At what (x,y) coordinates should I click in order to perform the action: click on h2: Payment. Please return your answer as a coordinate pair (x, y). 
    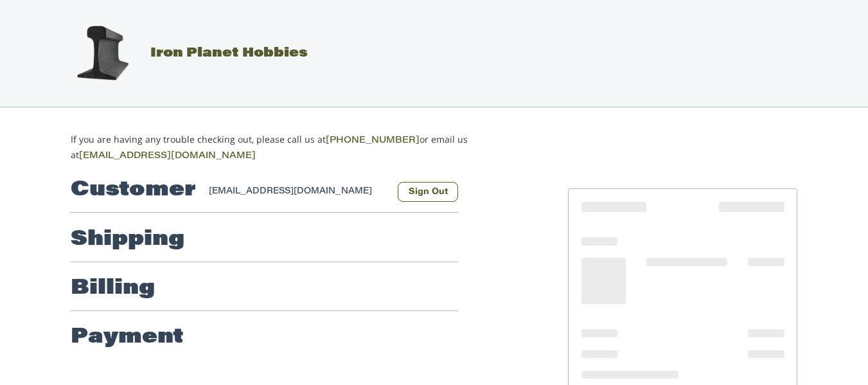
    Looking at the image, I should click on (127, 338).